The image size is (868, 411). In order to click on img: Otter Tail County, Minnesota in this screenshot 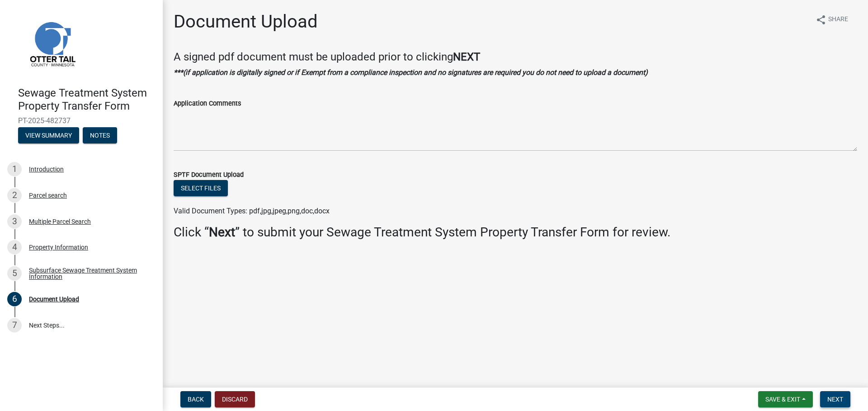, I will do `click(52, 43)`.